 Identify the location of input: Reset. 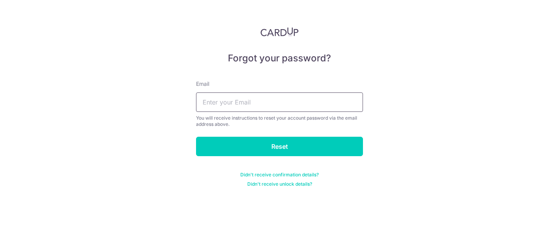
(279, 146).